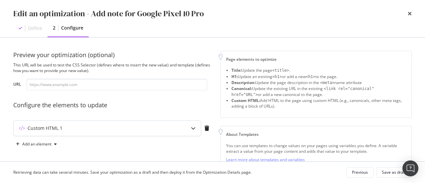 The image size is (425, 183). What do you see at coordinates (360, 172) in the screenshot?
I see `button: Previous` at bounding box center [360, 172].